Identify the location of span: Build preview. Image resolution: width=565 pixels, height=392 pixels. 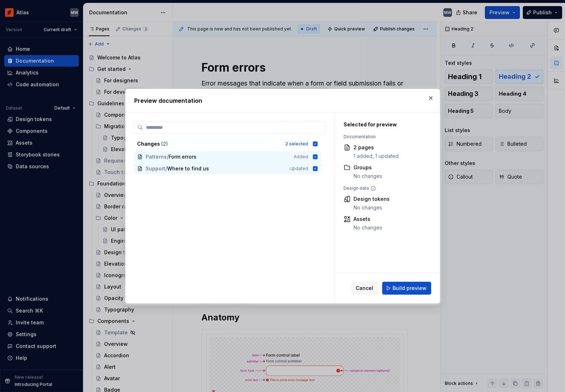
(409, 288).